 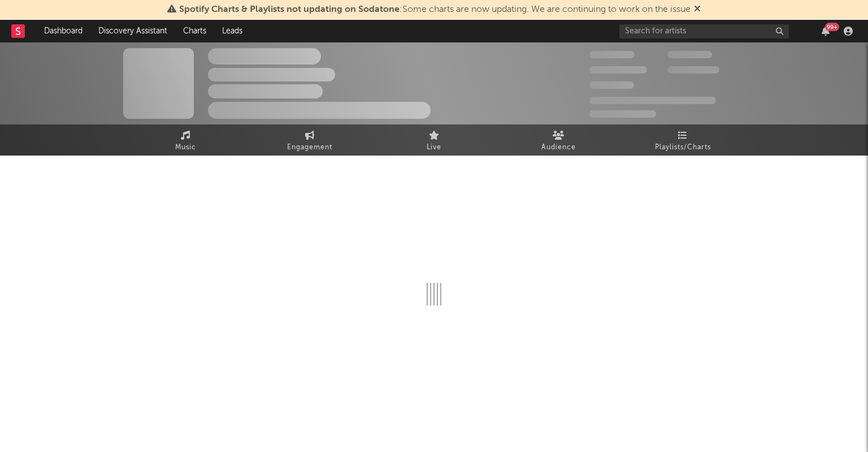 What do you see at coordinates (434, 148) in the screenshot?
I see `span: Live` at bounding box center [434, 148].